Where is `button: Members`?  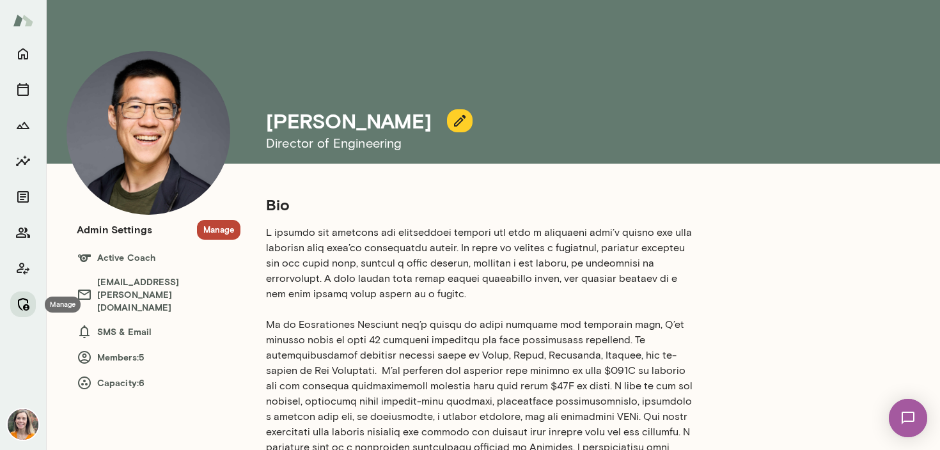
button: Members is located at coordinates (23, 233).